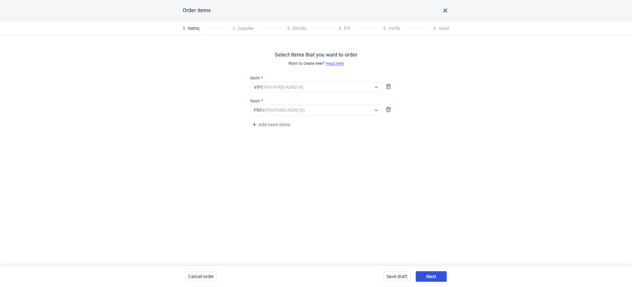 The height and width of the screenshot is (287, 632). What do you see at coordinates (397, 277) in the screenshot?
I see `button: Save draft` at bounding box center [397, 277].